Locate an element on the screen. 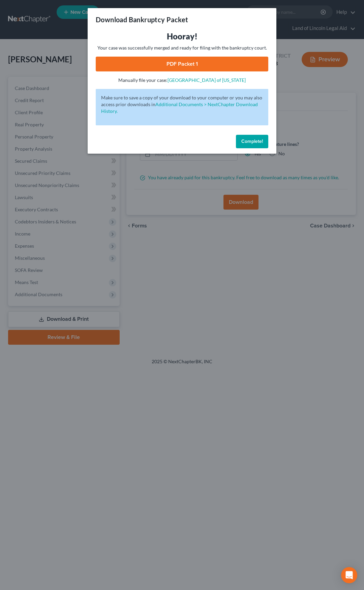  a: PDF Packet 1 is located at coordinates (182, 64).